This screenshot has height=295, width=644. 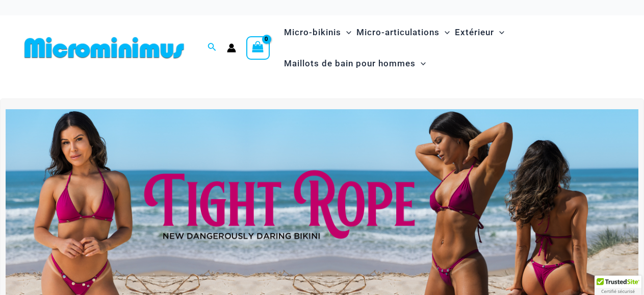 I want to click on span: Micro-articulations, so click(x=398, y=32).